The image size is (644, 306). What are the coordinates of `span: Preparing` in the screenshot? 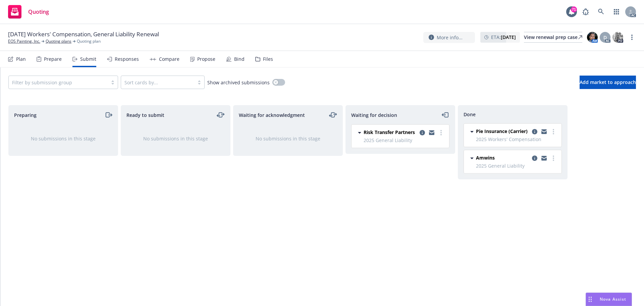 It's located at (25, 115).